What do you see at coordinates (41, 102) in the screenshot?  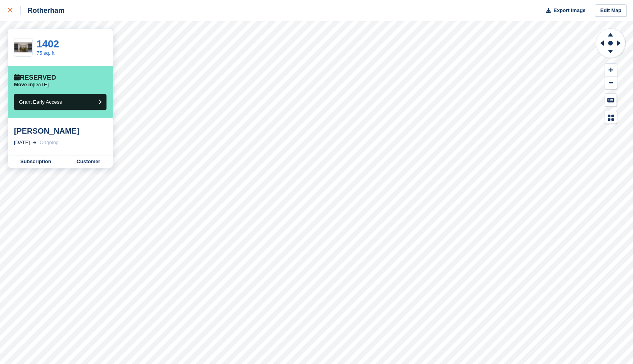 I see `span: Grant Early Access` at bounding box center [41, 102].